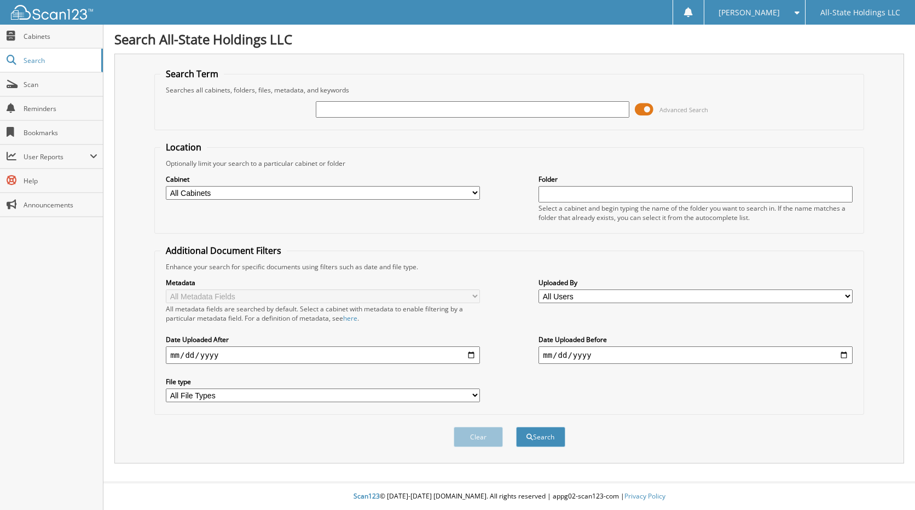 This screenshot has height=510, width=915. Describe the element at coordinates (323, 355) in the screenshot. I see `input: start` at that location.